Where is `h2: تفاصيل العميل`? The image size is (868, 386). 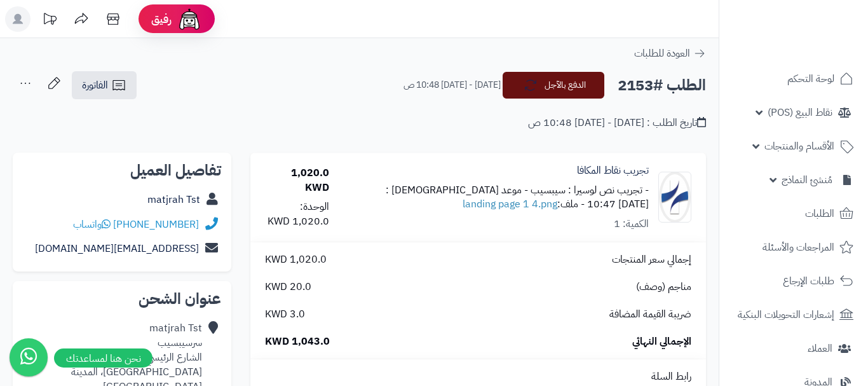
h2: تفاصيل العميل is located at coordinates (122, 170).